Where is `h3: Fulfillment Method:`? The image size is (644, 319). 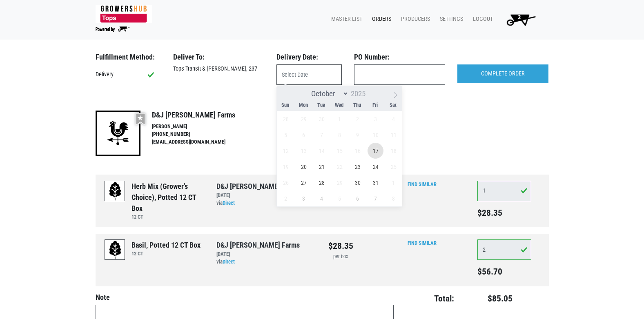 h3: Fulfillment Method: is located at coordinates (128, 57).